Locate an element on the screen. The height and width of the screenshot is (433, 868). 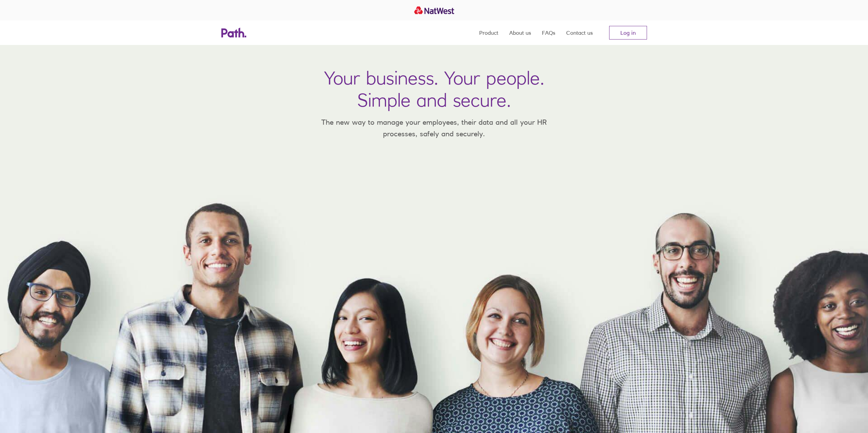
a: Product is located at coordinates (489, 33).